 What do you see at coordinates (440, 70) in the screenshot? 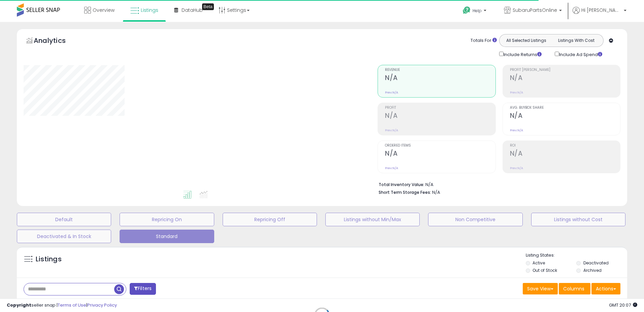
I see `span: Revenue` at bounding box center [440, 70].